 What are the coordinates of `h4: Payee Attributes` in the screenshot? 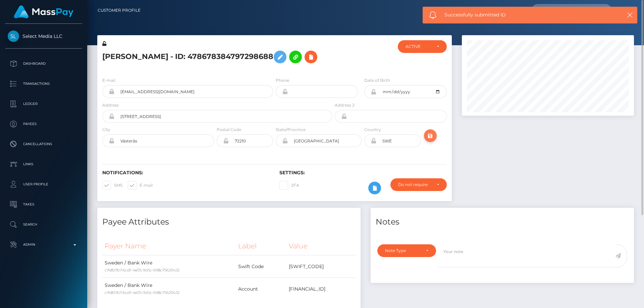 It's located at (229, 222).